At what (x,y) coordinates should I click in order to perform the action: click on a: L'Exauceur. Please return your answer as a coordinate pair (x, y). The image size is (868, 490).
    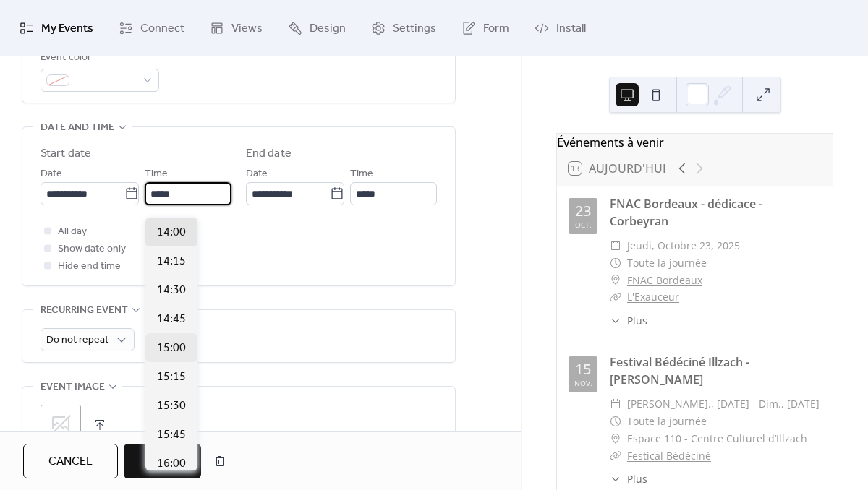
    Looking at the image, I should click on (653, 296).